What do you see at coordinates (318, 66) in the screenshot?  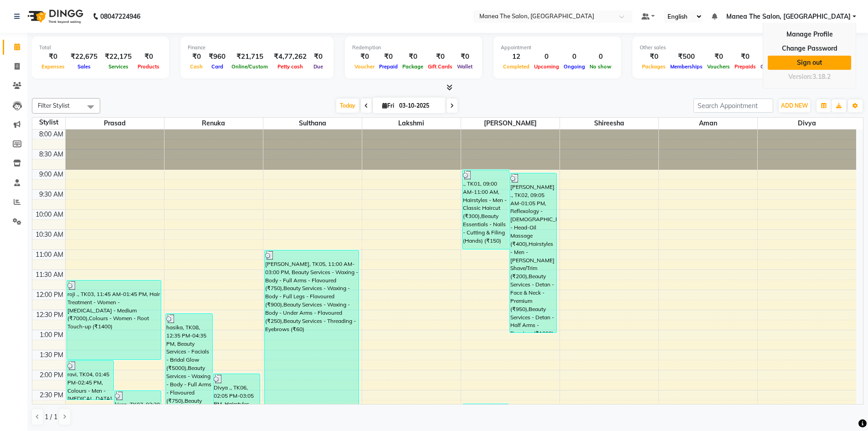 I see `span: Due` at bounding box center [318, 66].